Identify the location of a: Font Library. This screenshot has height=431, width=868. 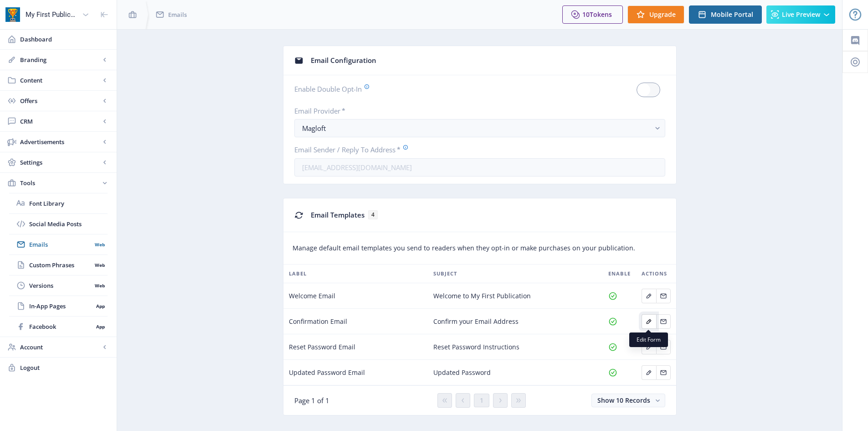
(59, 203).